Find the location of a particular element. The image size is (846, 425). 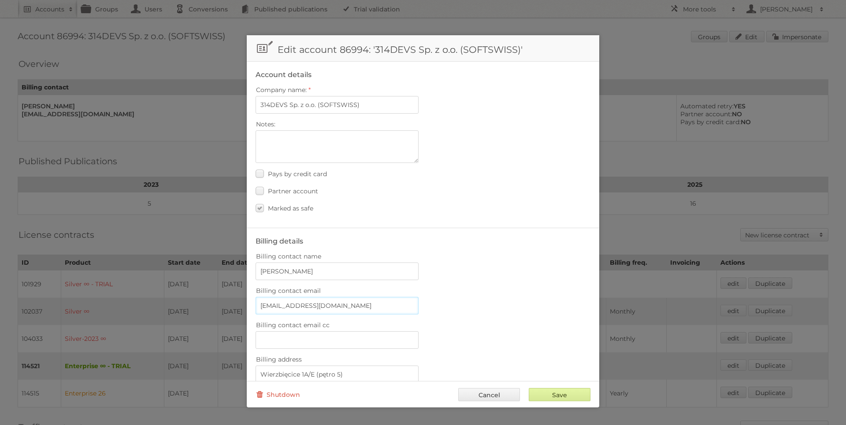

span: Billing address is located at coordinates (279, 360).